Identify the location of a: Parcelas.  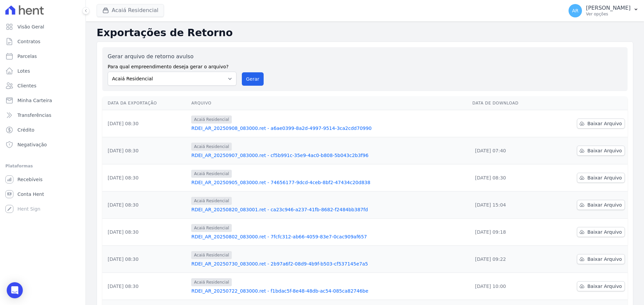
(43, 56).